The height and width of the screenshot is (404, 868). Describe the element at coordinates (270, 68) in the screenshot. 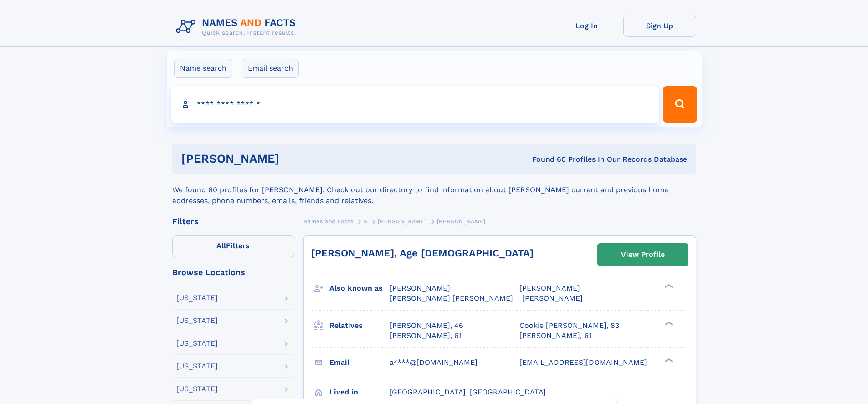

I see `label: Email search` at that location.